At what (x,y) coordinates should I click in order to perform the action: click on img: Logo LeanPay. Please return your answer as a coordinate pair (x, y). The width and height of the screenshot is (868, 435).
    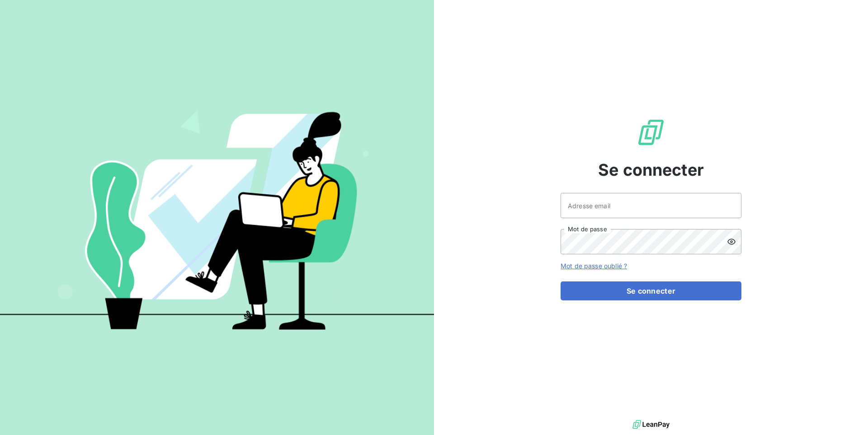
    Looking at the image, I should click on (651, 132).